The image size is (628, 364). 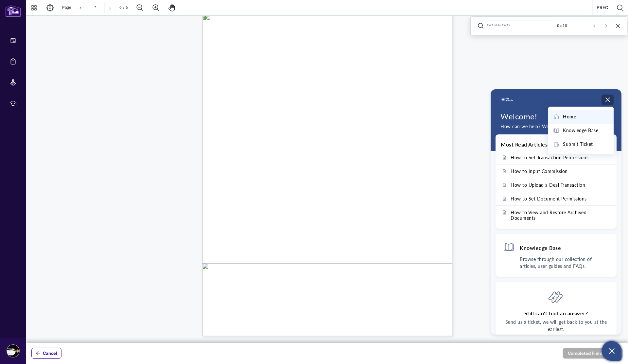 I want to click on span: How to Upload a Deal Transaction, so click(x=548, y=185).